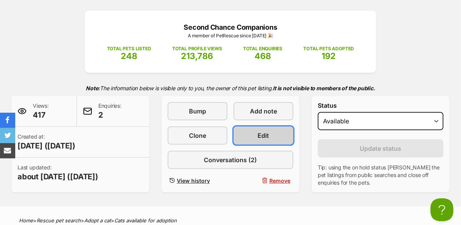 The width and height of the screenshot is (461, 225). I want to click on p: TOTAL PETS ADOPTED, so click(328, 49).